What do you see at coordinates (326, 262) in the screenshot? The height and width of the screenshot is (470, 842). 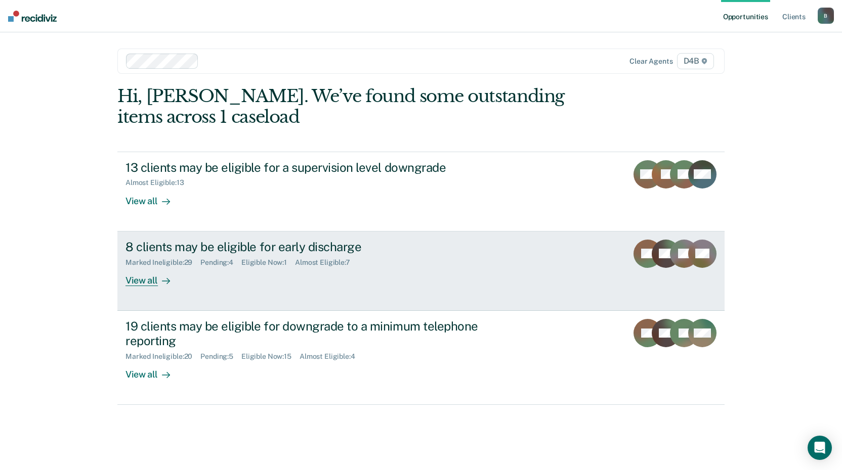 I see `div: Almost Eligible : 7` at bounding box center [326, 262].